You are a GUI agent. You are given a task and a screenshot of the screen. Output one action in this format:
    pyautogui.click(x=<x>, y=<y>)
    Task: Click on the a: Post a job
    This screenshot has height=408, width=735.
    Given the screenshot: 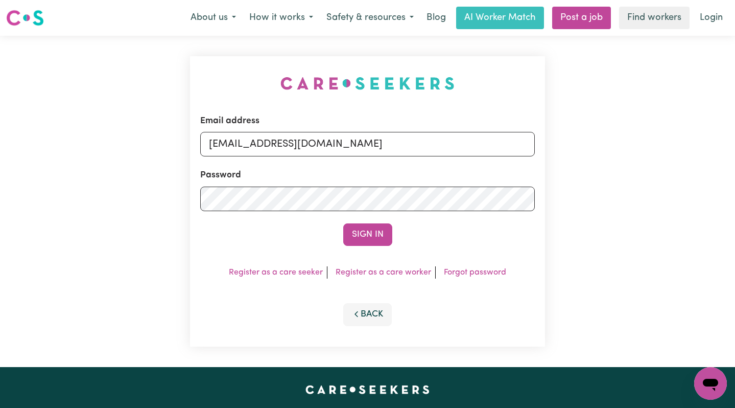 What is the action you would take?
    pyautogui.click(x=581, y=18)
    